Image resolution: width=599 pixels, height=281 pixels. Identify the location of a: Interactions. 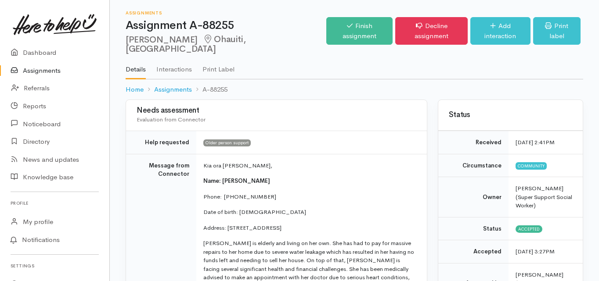
(174, 66).